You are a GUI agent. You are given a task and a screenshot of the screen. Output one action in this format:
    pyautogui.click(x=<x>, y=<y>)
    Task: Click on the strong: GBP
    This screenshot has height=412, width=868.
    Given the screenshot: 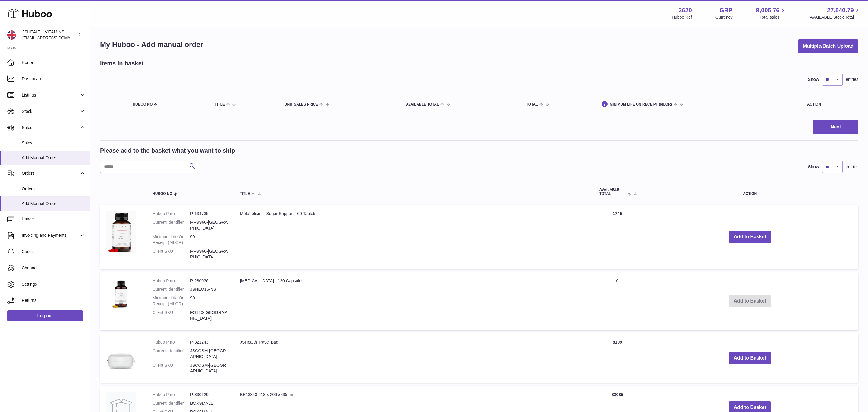 What is the action you would take?
    pyautogui.click(x=725, y=10)
    